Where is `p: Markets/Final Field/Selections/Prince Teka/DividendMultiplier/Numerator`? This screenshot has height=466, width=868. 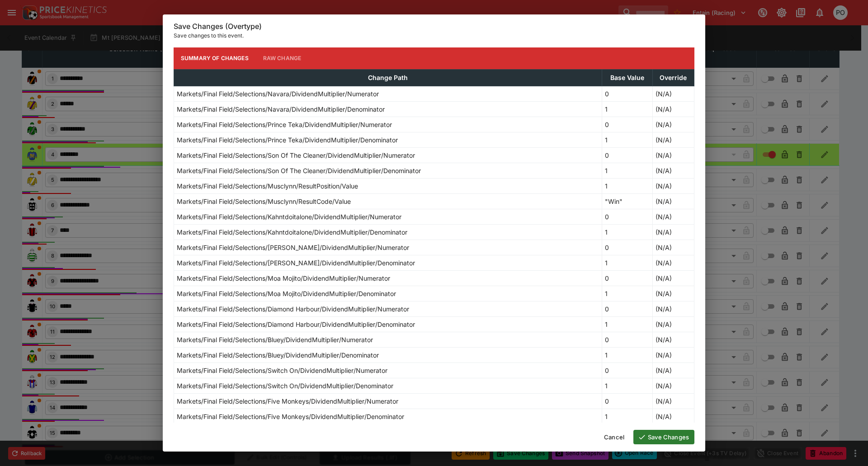 p: Markets/Final Field/Selections/Prince Teka/DividendMultiplier/Numerator is located at coordinates (284, 124).